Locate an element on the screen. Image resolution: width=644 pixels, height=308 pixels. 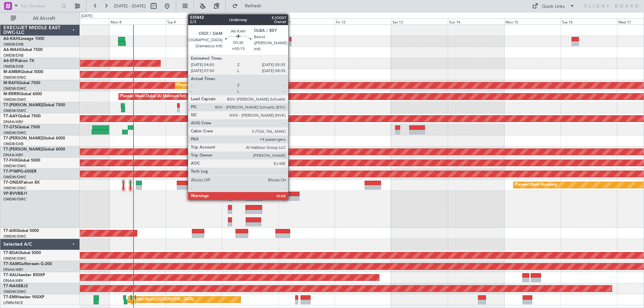
span: M-RAFI is located at coordinates (11, 83).